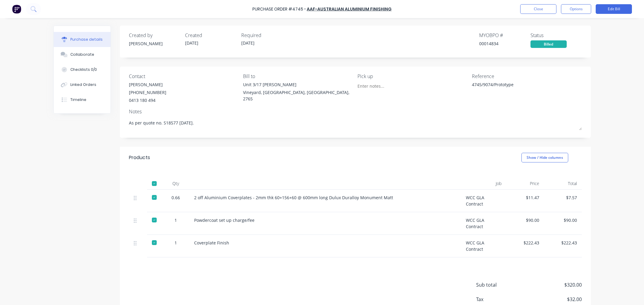 The image size is (644, 305). What do you see at coordinates (498, 285) in the screenshot?
I see `span: Sub total` at bounding box center [498, 285].